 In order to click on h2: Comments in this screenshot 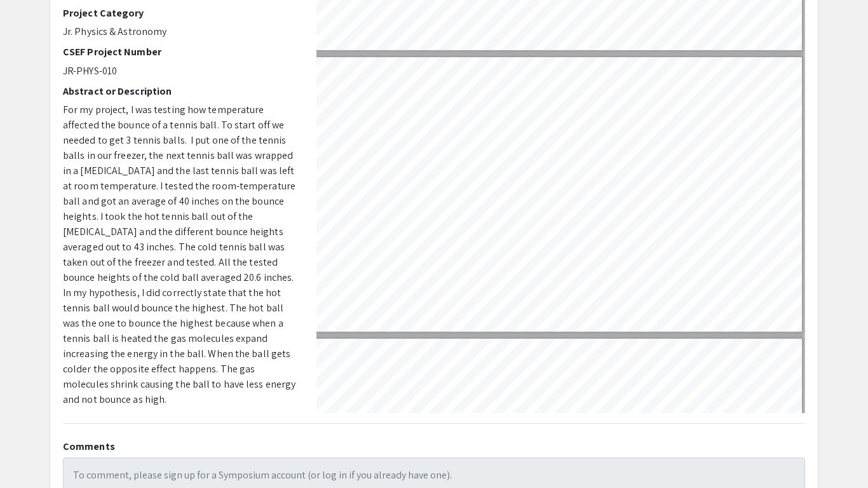, I will do `click(434, 446)`.